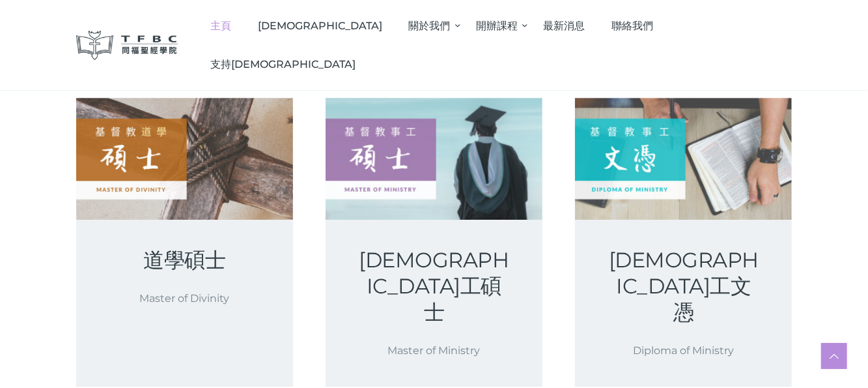 This screenshot has height=388, width=868. What do you see at coordinates (434, 350) in the screenshot?
I see `p: Master of Ministry` at bounding box center [434, 350].